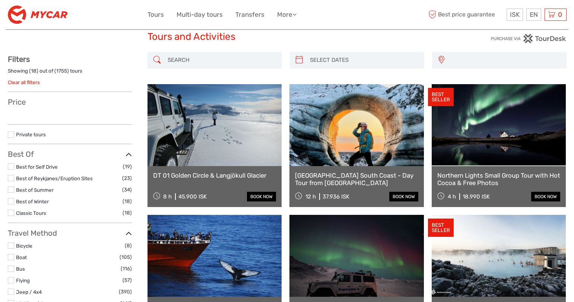 The width and height of the screenshot is (574, 302). What do you see at coordinates (528, 38) in the screenshot?
I see `img: PurchaseViaTourDesk.png` at bounding box center [528, 38].